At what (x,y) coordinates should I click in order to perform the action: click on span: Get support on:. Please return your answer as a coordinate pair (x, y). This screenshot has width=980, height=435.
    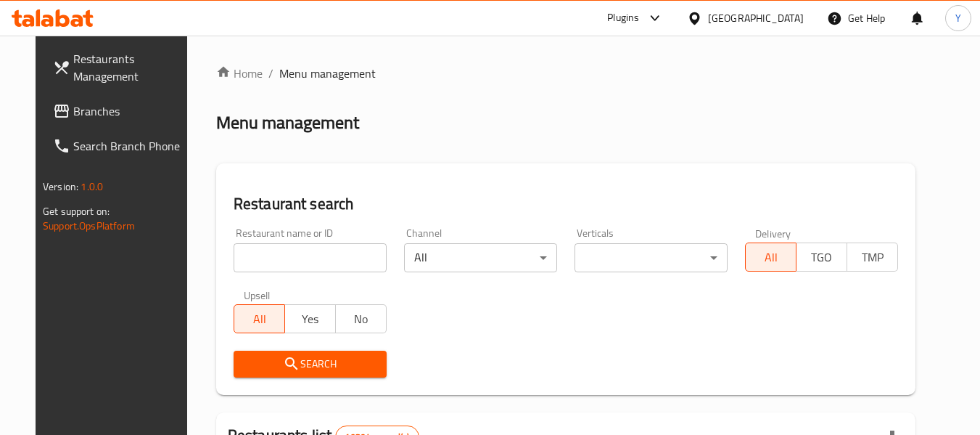
    Looking at the image, I should click on (76, 212).